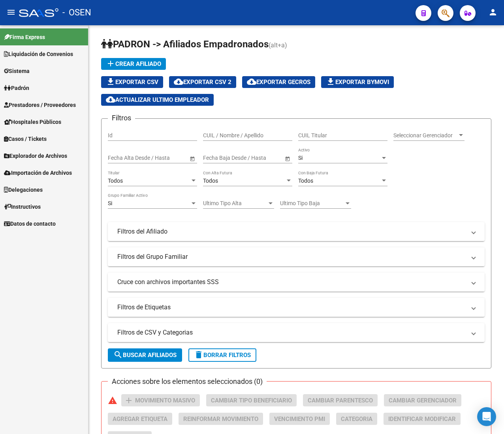 This screenshot has height=434, width=504. What do you see at coordinates (425, 135) in the screenshot?
I see `span: Seleccionar Gerenciador` at bounding box center [425, 135].